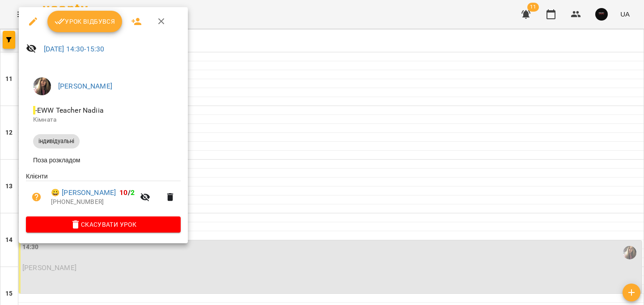 The image size is (644, 305). What do you see at coordinates (104, 194) in the screenshot?
I see `ul: Клієнти` at bounding box center [104, 194].